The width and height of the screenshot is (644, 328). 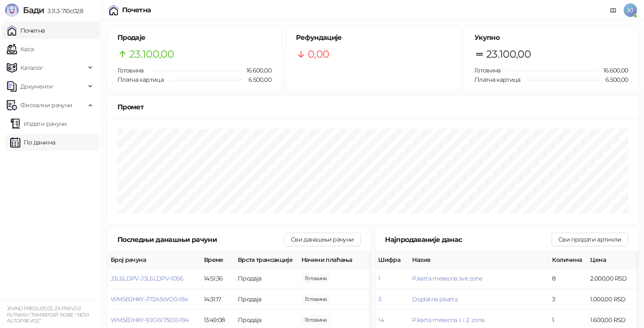 What do you see at coordinates (379, 279) in the screenshot?
I see `button: 1` at bounding box center [379, 279].